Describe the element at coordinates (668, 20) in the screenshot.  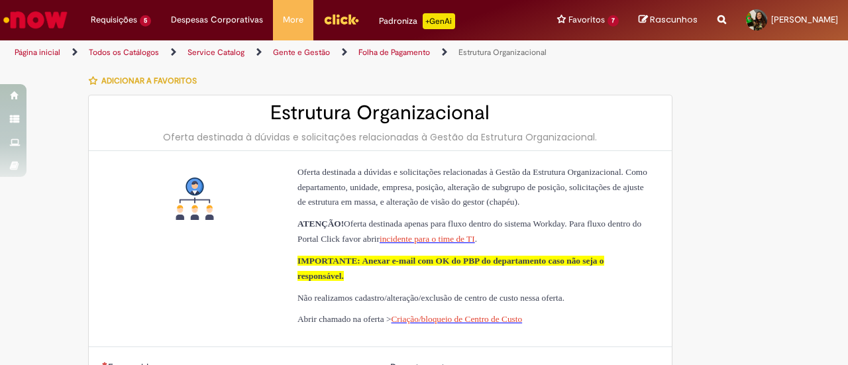
I see `a: Rascunhos` at that location.